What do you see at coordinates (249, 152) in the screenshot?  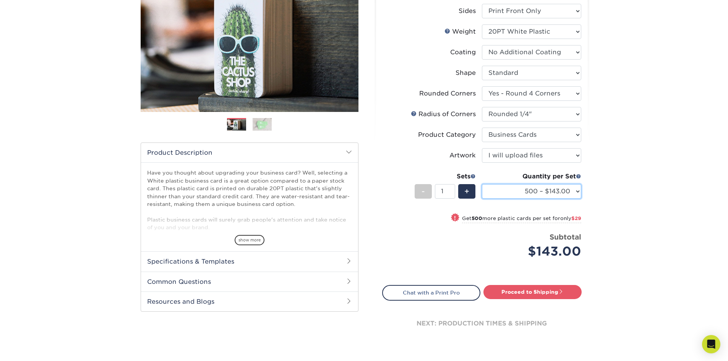 I see `h2: Product Description` at bounding box center [249, 152].